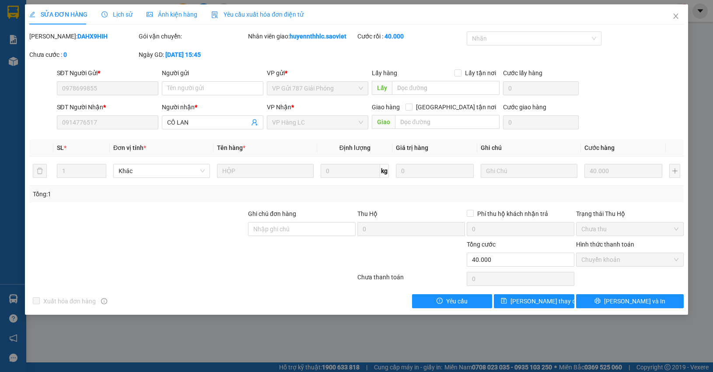 This screenshot has width=713, height=372. What do you see at coordinates (355, 148) in the screenshot?
I see `span: Định lượng` at bounding box center [355, 148].